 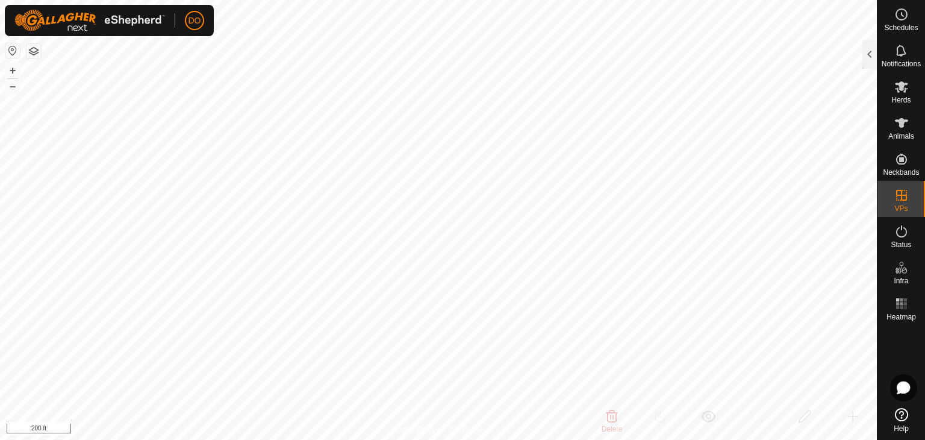 I want to click on button: Map Layers, so click(x=34, y=51).